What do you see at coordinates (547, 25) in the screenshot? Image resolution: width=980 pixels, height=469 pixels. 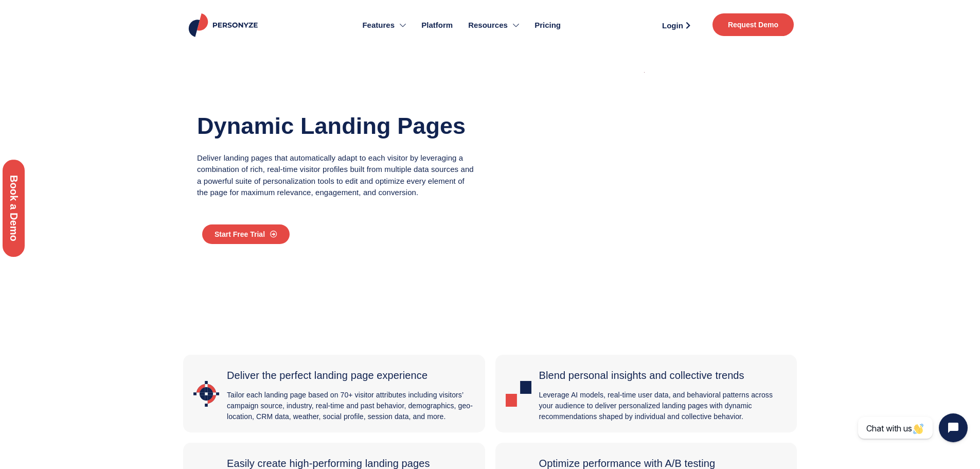 I see `span: Pricing` at bounding box center [547, 25].